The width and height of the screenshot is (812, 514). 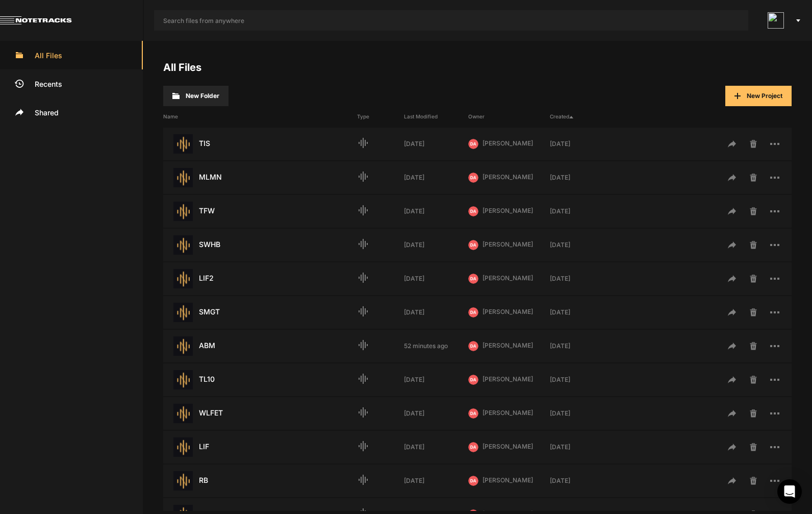 I want to click on div: WLFET, so click(x=260, y=413).